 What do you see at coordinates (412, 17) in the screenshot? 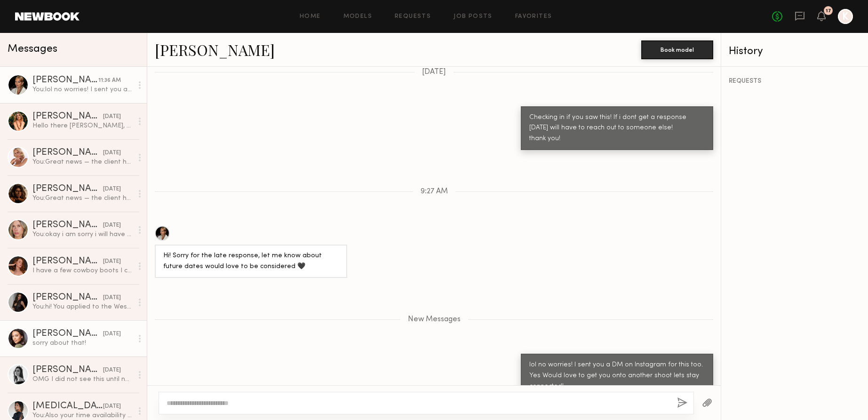
I see `a: Requests` at bounding box center [412, 17].